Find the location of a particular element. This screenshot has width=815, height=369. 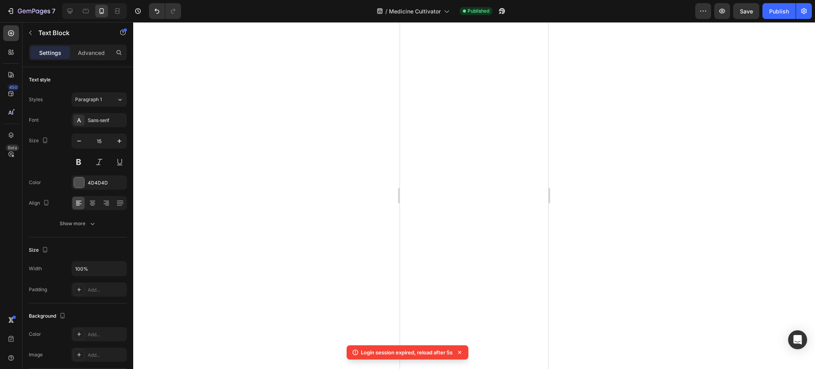

p: Text Block is located at coordinates (72, 33).